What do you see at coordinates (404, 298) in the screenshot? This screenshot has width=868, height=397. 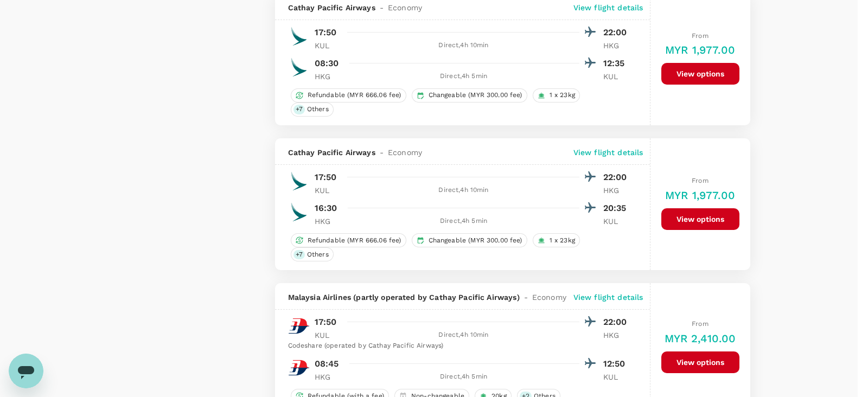 I see `span: Malaysia Airlines (partly operated by Cathay Pacific Airways)` at bounding box center [404, 298].